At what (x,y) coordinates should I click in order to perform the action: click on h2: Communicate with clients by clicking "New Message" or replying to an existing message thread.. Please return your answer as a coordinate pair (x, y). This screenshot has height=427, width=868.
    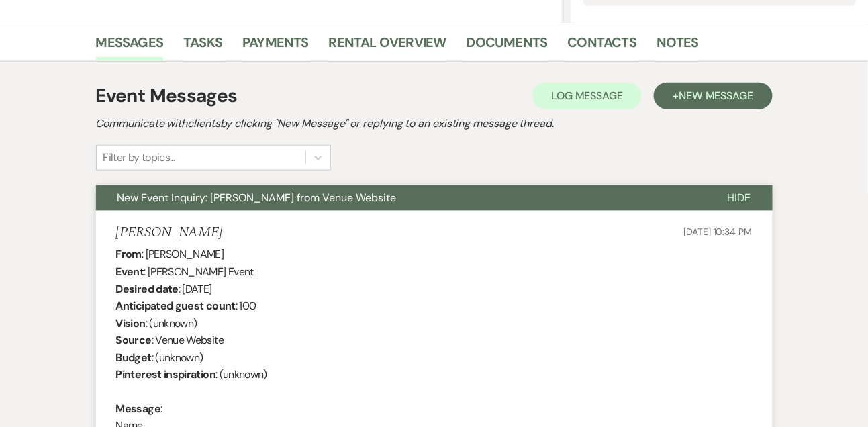
    Looking at the image, I should click on (435, 124).